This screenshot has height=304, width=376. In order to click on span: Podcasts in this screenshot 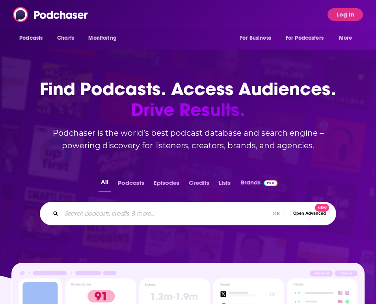, I will do `click(31, 38)`.